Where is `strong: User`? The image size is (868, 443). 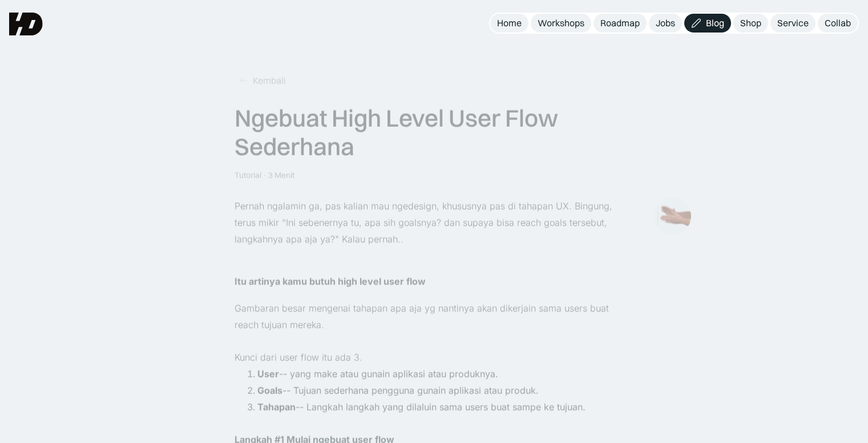
strong: User is located at coordinates (268, 374).